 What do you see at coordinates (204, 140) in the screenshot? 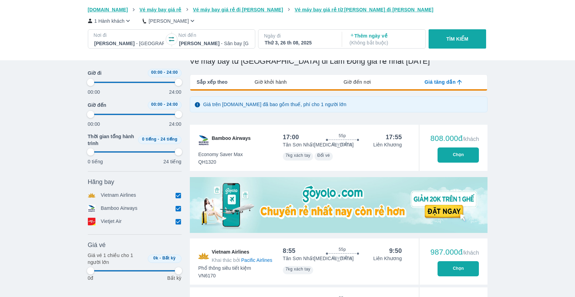
I see `img: QH` at bounding box center [204, 140].